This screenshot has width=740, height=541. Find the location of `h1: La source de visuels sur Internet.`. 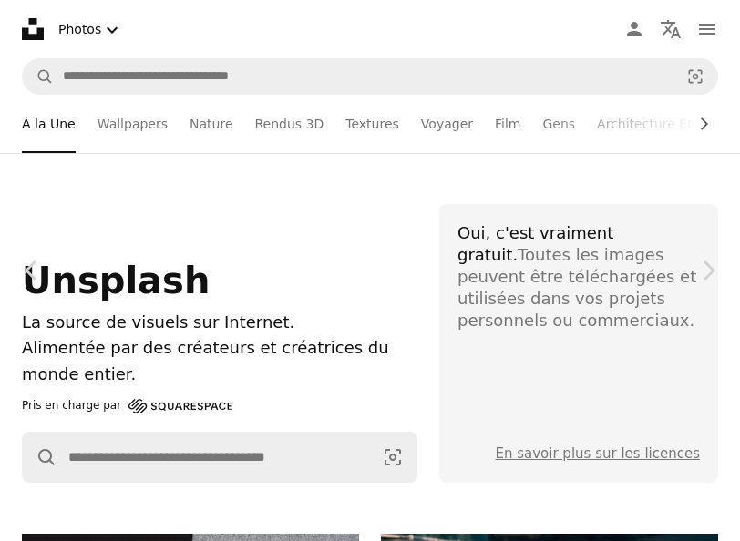

h1: La source de visuels sur Internet. is located at coordinates (220, 322).